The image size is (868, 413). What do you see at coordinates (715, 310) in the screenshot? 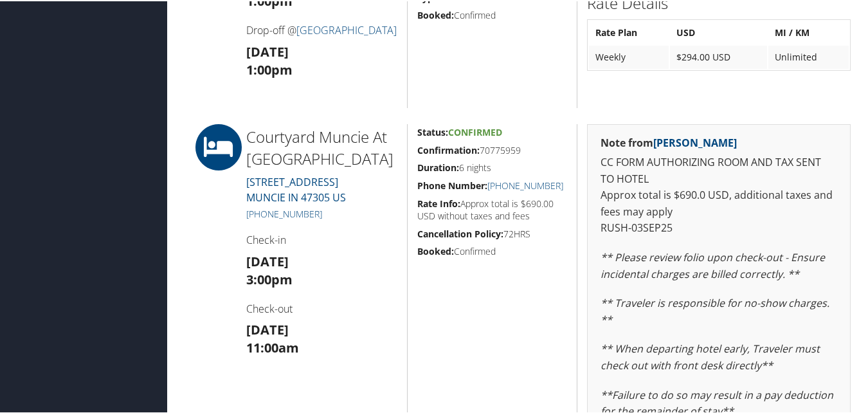
I see `em: ** Traveler is responsible for no-show charges. **` at bounding box center [715, 310].